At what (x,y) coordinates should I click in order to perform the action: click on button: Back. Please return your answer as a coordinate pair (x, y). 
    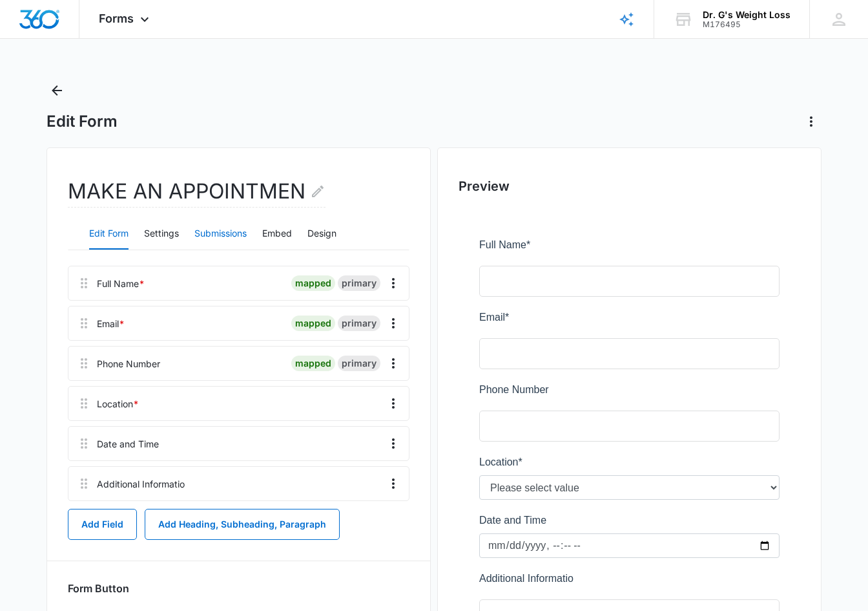
    Looking at the image, I should click on (57, 91).